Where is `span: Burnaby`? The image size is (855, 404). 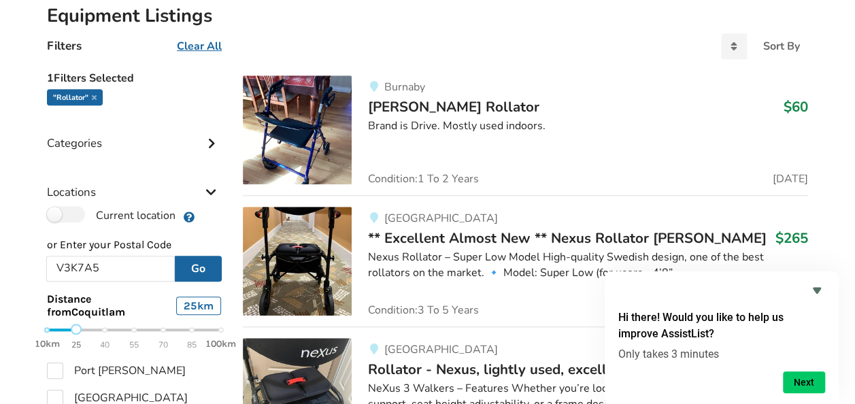
span: Burnaby is located at coordinates (404, 87).